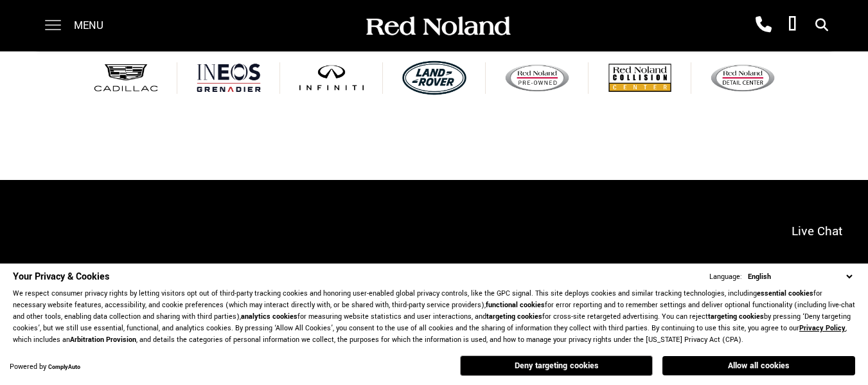  I want to click on strong: essential cookies, so click(785, 293).